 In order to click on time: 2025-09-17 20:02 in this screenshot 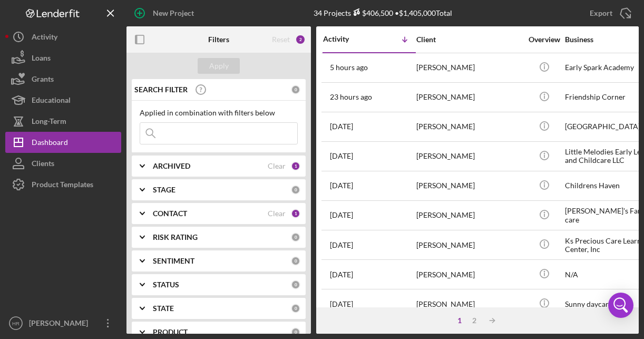, I will do `click(341, 245)`.